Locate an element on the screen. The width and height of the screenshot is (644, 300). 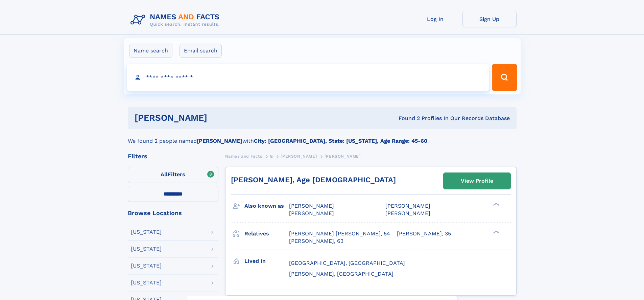
label: Name search is located at coordinates (151, 51).